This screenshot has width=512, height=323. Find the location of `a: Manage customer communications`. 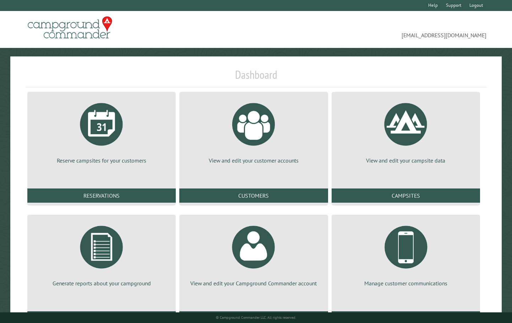

a: Manage customer communications is located at coordinates (406, 254).